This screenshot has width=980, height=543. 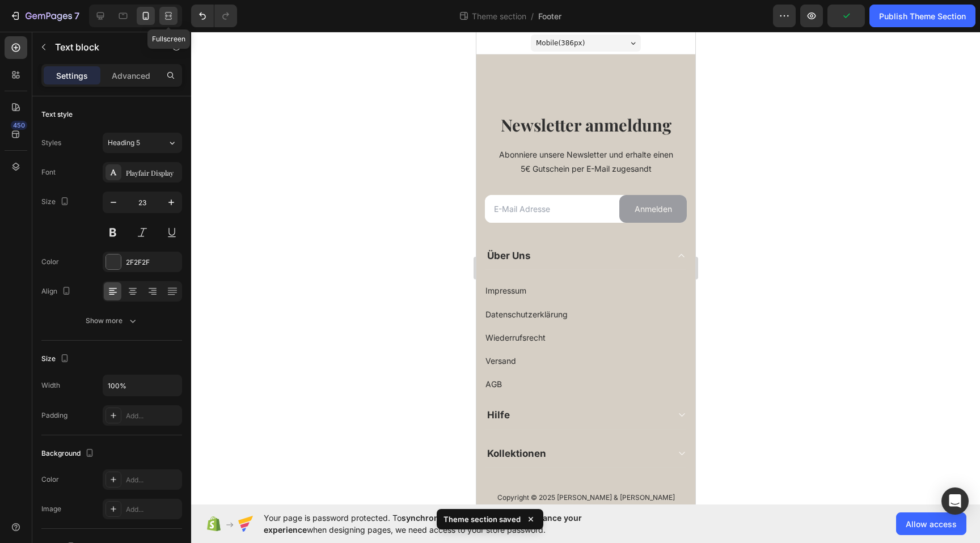 What do you see at coordinates (142, 385) in the screenshot?
I see `input: Auto` at bounding box center [142, 385].